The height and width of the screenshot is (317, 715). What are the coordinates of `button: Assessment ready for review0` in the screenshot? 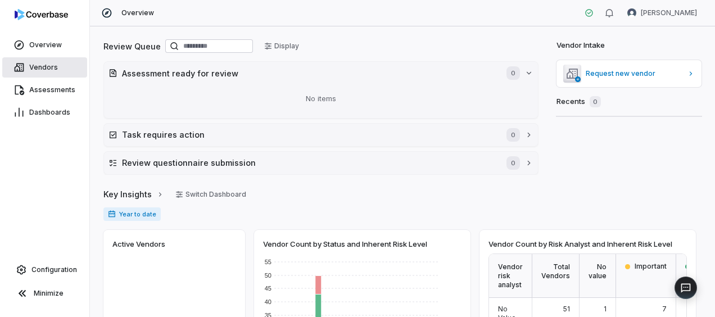 It's located at (321, 73).